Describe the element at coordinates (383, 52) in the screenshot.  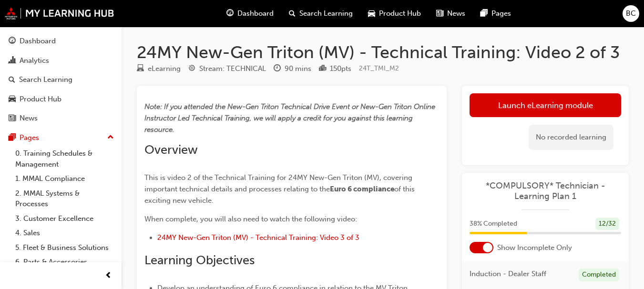
I see `h1: 24MY New-Gen Triton (MV) - Technical Training: Video 2 of 3` at that location.